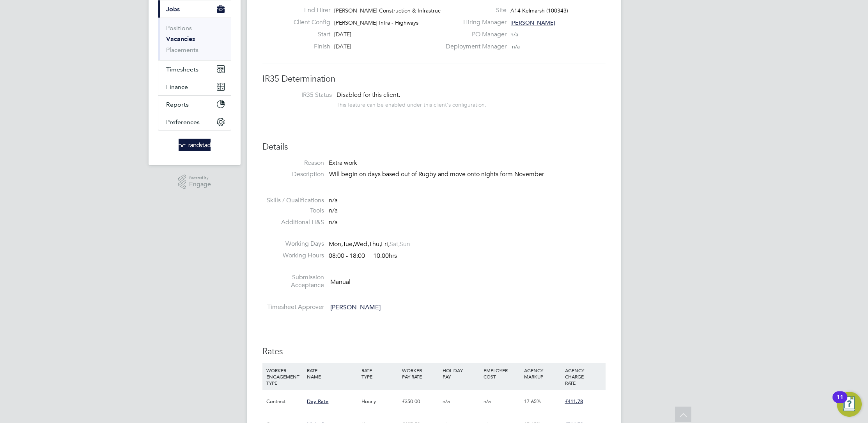 This screenshot has width=868, height=423. Describe the element at coordinates (293, 281) in the screenshot. I see `label: Submission Acceptance` at that location.